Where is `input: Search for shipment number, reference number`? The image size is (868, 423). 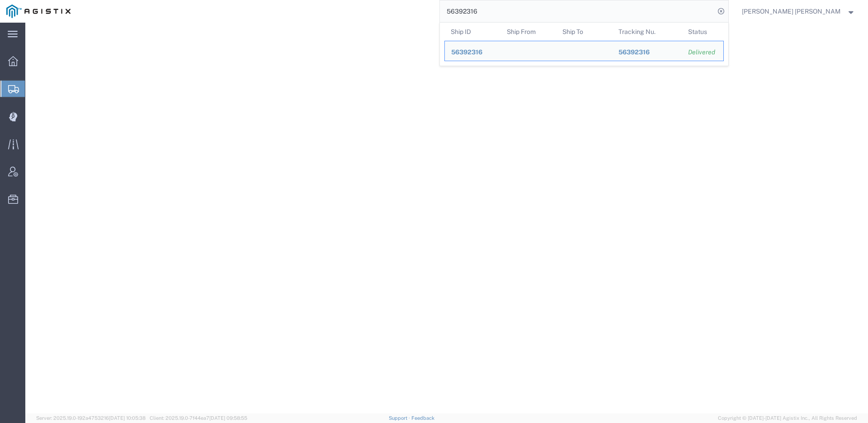 input: Search for shipment number, reference number is located at coordinates (578, 11).